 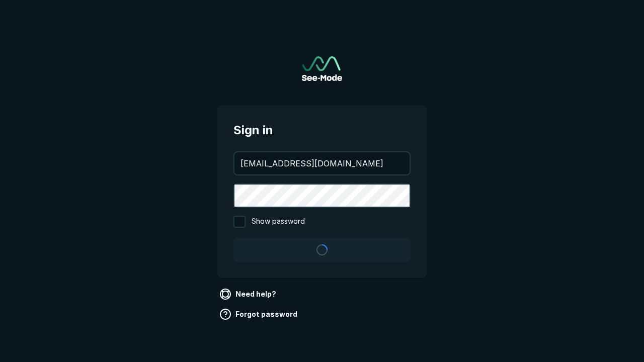 What do you see at coordinates (322, 69) in the screenshot?
I see `a: Go to sign in` at bounding box center [322, 69].